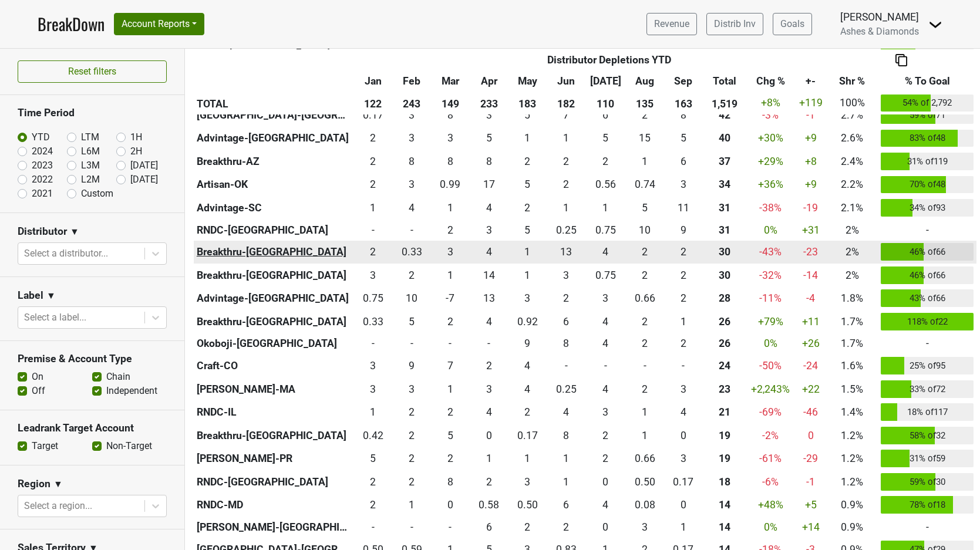 The width and height of the screenshot is (980, 550). Describe the element at coordinates (450, 298) in the screenshot. I see `div: -7` at that location.